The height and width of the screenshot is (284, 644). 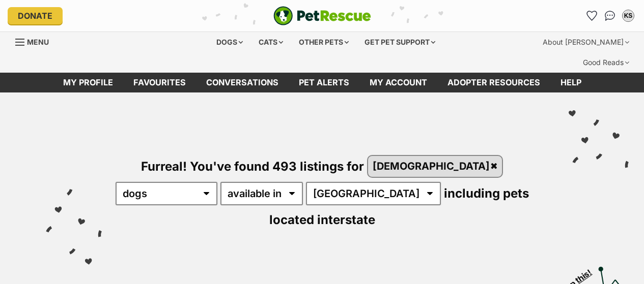 I want to click on div: Dogs, so click(x=230, y=42).